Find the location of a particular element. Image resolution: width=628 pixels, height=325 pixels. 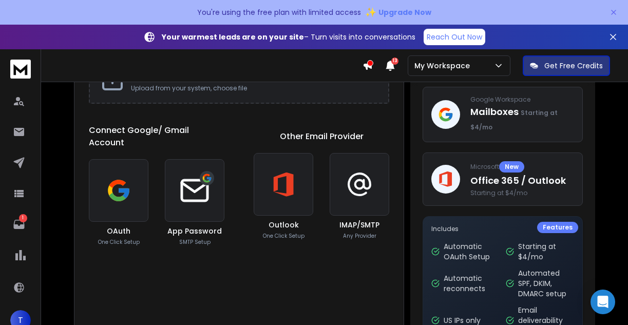

h3: Outlook is located at coordinates (284, 225).